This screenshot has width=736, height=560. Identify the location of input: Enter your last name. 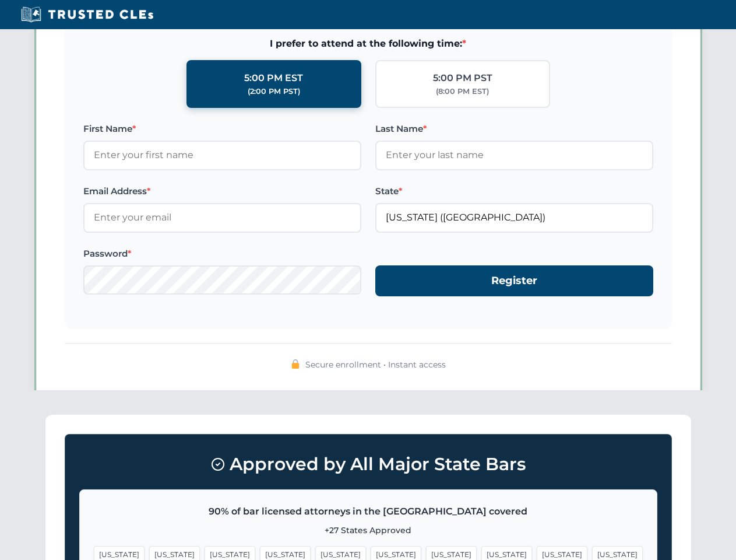
(514, 155).